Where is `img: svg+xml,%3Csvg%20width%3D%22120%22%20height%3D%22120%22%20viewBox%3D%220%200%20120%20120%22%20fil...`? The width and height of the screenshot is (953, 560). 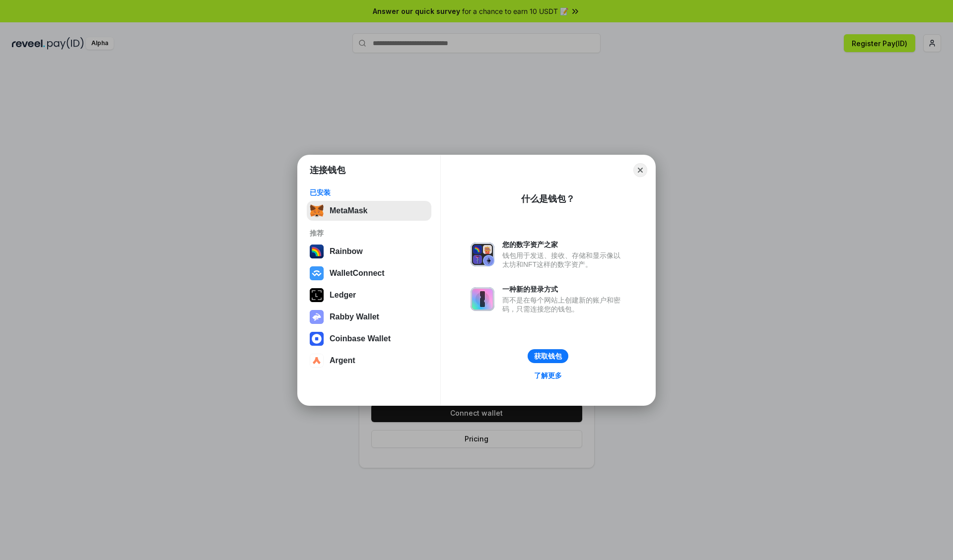
img: svg+xml,%3Csvg%20width%3D%22120%22%20height%3D%22120%22%20viewBox%3D%220%200%20120%20120%22%20fil... is located at coordinates (317, 251).